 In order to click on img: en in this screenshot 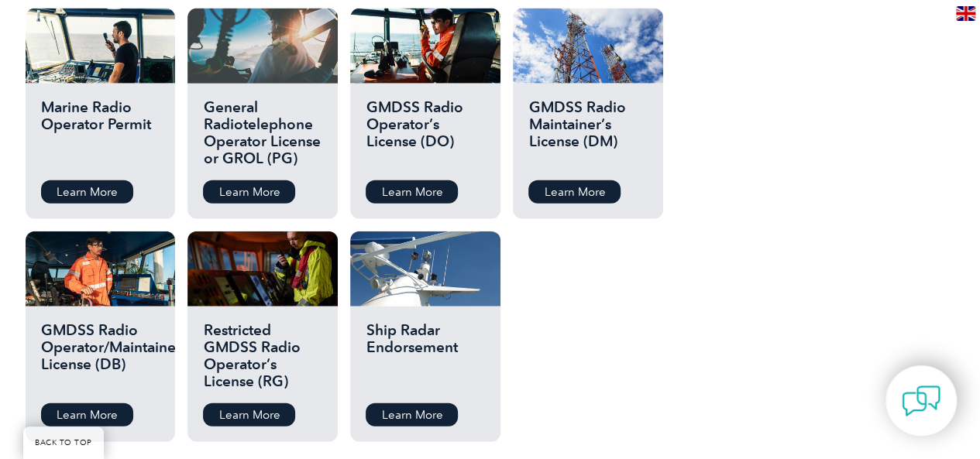, I will do `click(965, 13)`.